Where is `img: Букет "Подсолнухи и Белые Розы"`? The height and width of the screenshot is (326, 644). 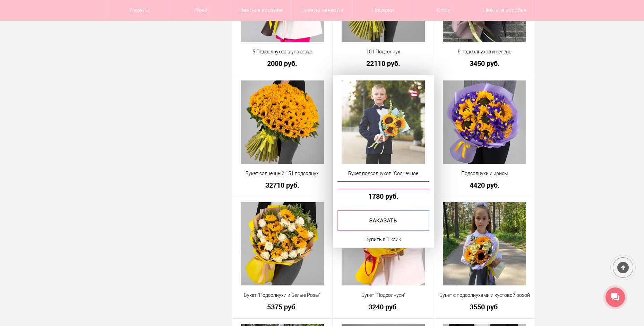 img: Букет "Подсолнухи и Белые Розы" is located at coordinates (282, 244).